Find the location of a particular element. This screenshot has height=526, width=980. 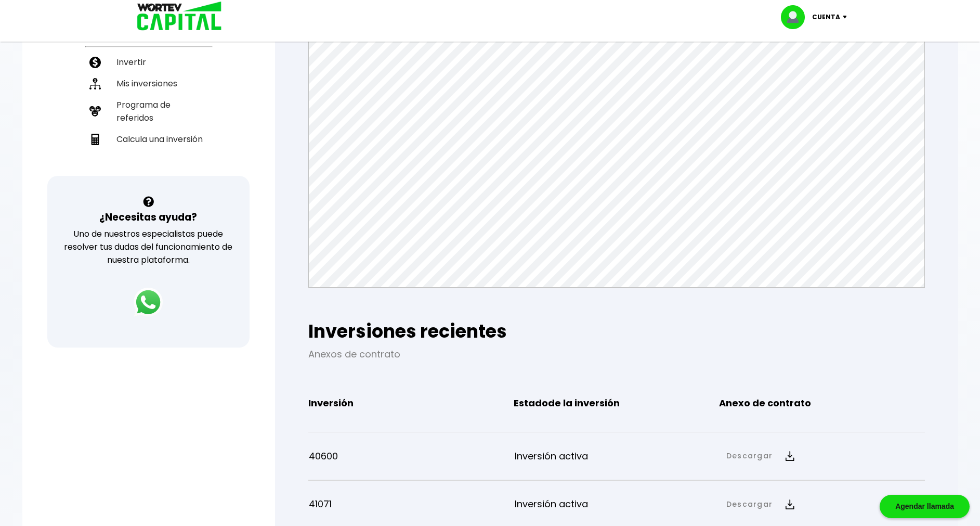

p: 41071 is located at coordinates (411, 504).